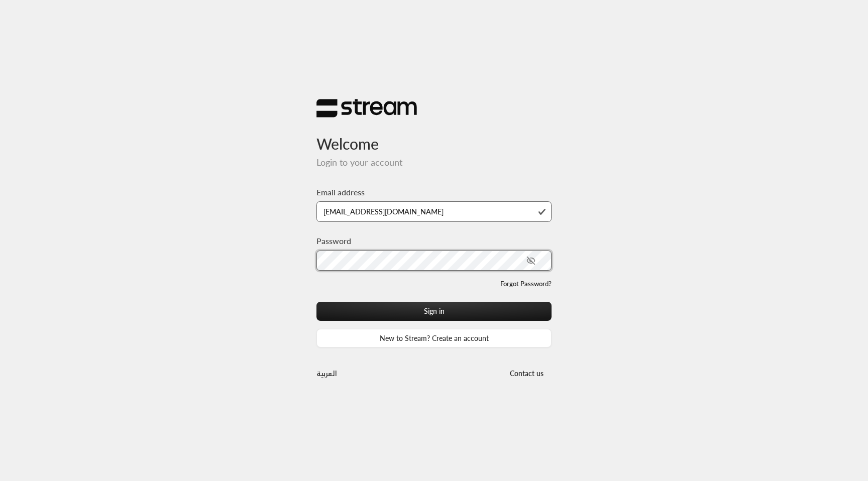 The width and height of the screenshot is (868, 481). I want to click on a: New to Stream? Create an account, so click(434, 338).